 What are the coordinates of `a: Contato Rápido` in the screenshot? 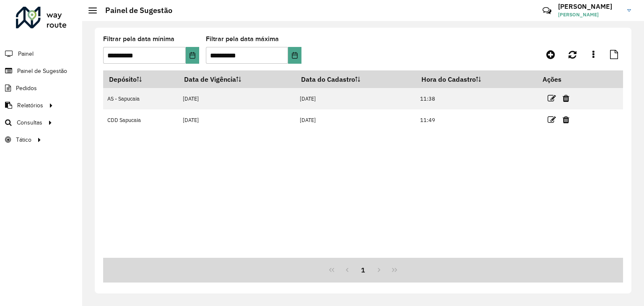 It's located at (547, 11).